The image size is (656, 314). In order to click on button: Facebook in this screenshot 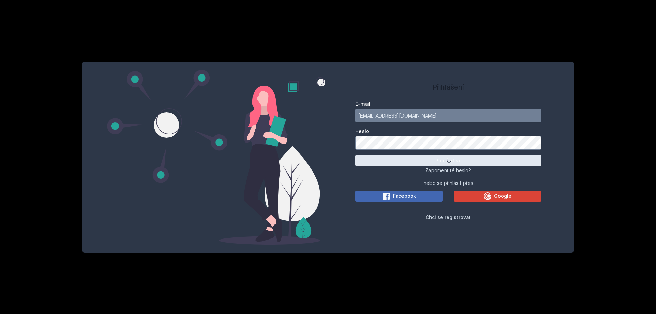, I will do `click(399, 196)`.